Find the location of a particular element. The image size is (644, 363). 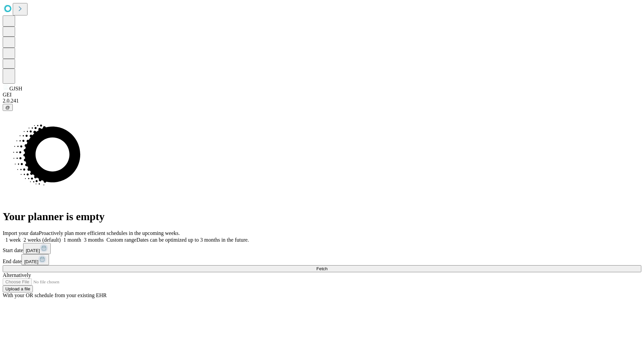

span: 3 months is located at coordinates (94, 239).